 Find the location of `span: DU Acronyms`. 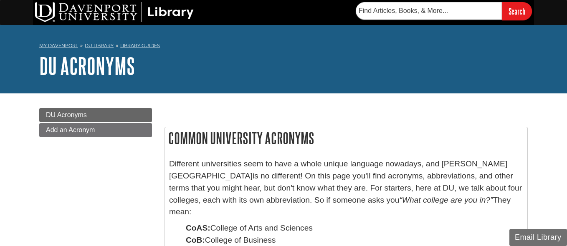

span: DU Acronyms is located at coordinates (66, 115).